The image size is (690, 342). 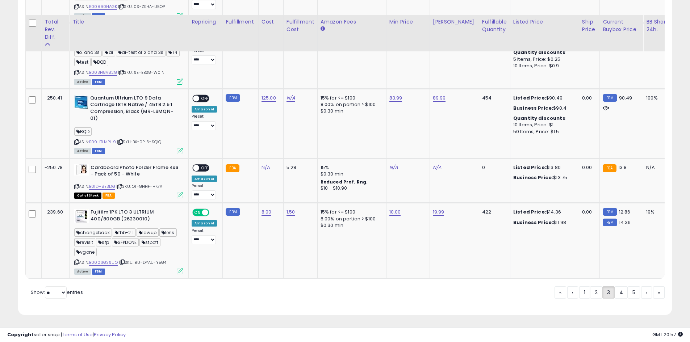 I want to click on div: $90.49, so click(x=543, y=98).